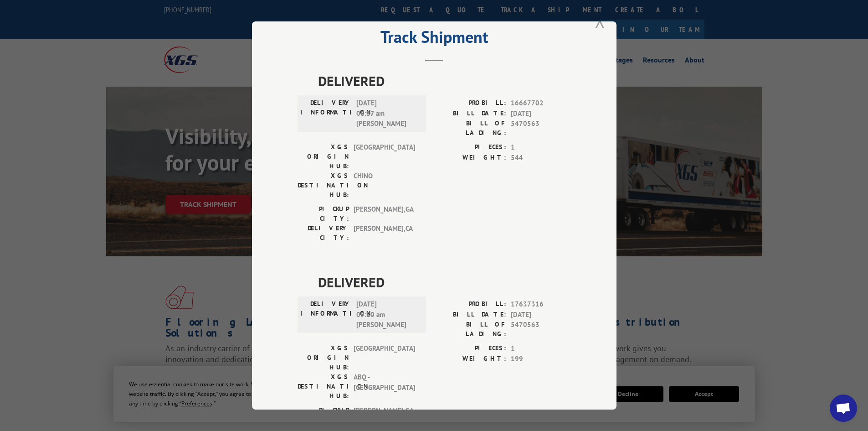  Describe the element at coordinates (384, 185) in the screenshot. I see `span: CHINO` at that location.